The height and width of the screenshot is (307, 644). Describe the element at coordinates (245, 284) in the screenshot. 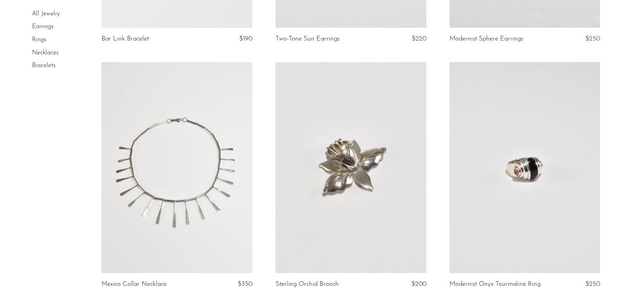

I see `span: $350` at that location.